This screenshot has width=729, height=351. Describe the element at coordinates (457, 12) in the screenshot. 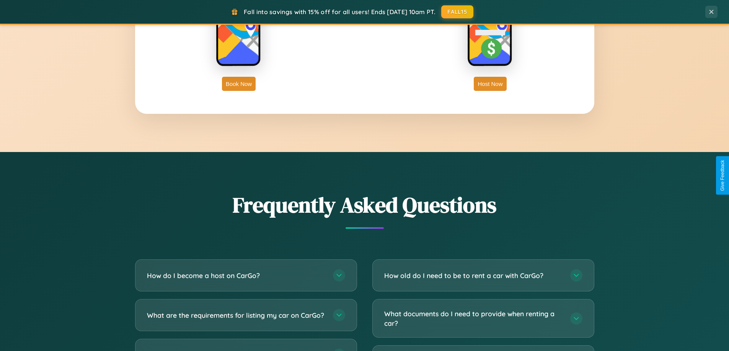

I see `button: FALL15` at that location.